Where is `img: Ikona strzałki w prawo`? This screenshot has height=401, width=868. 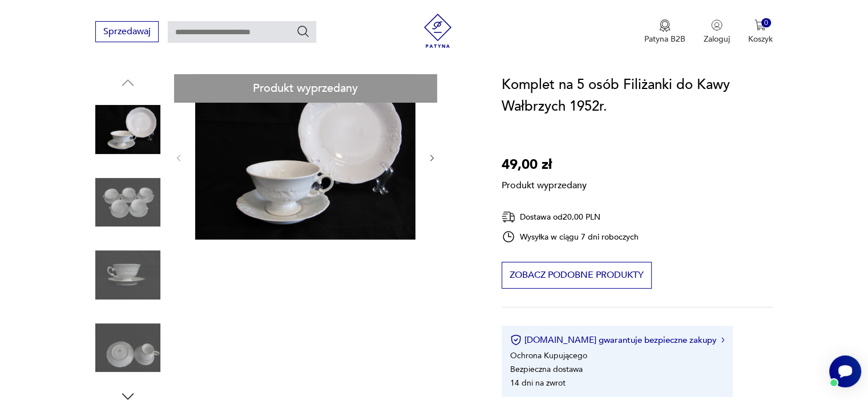
img: Ikona strzałki w prawo is located at coordinates (723, 340).